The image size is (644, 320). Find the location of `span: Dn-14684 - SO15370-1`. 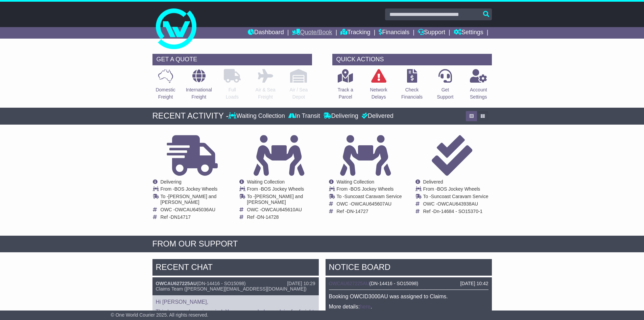

span: Dn-14684 - SO15370-1 is located at coordinates (458, 211).